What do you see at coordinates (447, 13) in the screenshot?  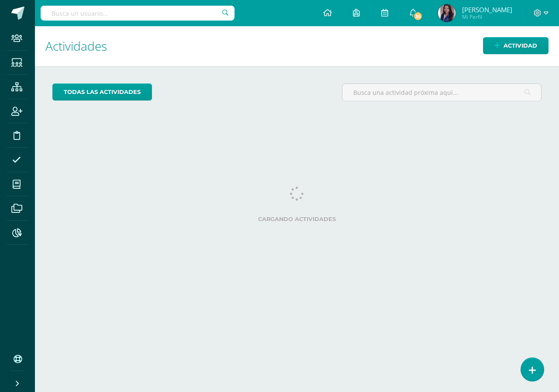 I see `img: b5d80ded1500ca1a2b706c8a61bc2387.png` at bounding box center [447, 13].